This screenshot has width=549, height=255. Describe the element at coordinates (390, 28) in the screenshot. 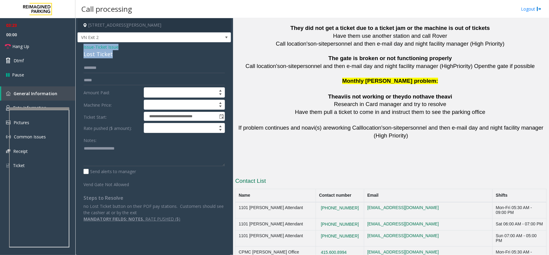

I see `span: They did not get a ticket due to a ticket jam or the machine is out of tickets` at that location.